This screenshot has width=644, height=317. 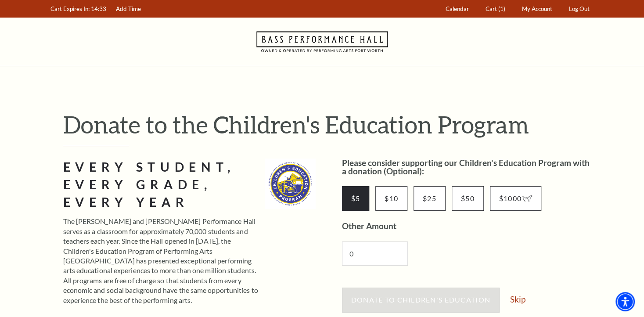 I want to click on a: Skip, so click(x=518, y=299).